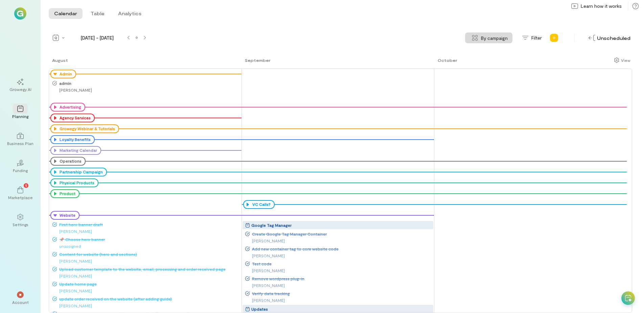  Describe the element at coordinates (130, 14) in the screenshot. I see `button: Analytics` at that location.